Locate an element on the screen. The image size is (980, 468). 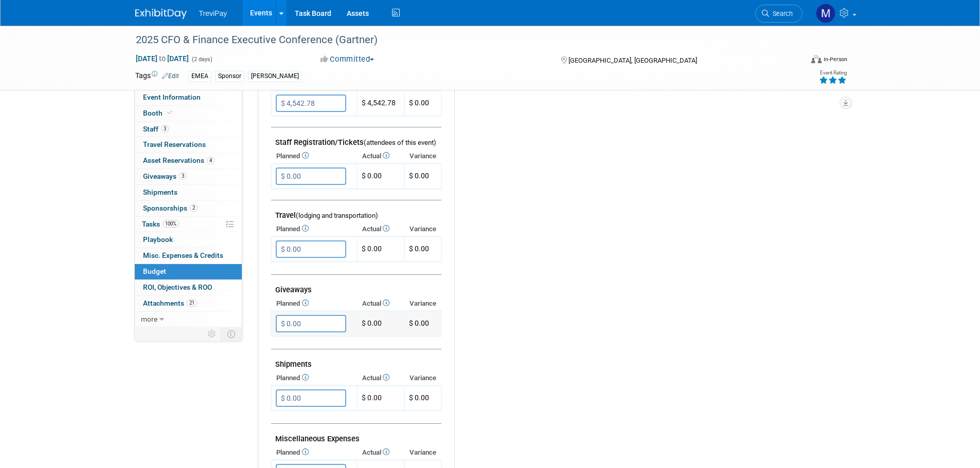
a: Giveaways3 is located at coordinates (188, 177).